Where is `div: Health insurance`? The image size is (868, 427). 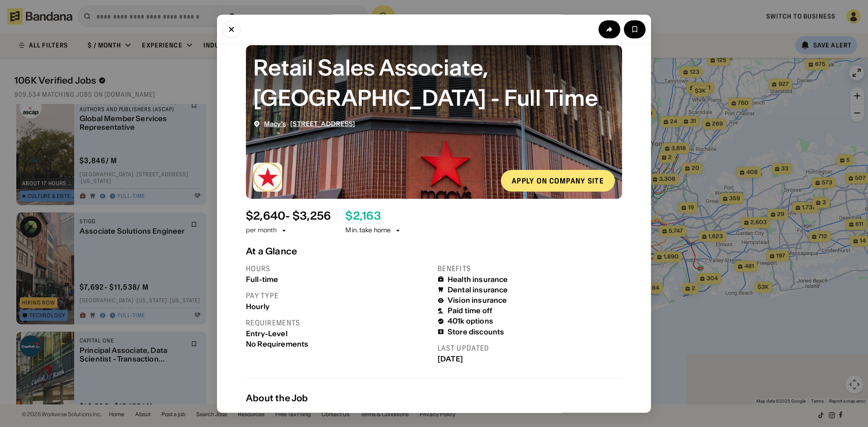
div: Health insurance is located at coordinates (478, 279).